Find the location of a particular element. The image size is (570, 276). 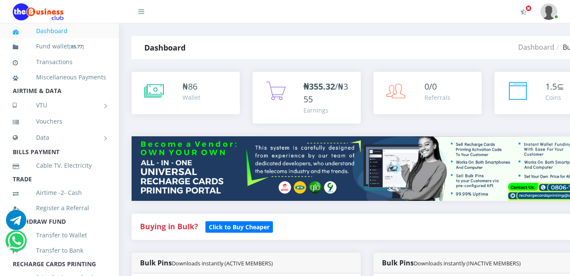

a: ₦86 Wallet is located at coordinates (185, 93).